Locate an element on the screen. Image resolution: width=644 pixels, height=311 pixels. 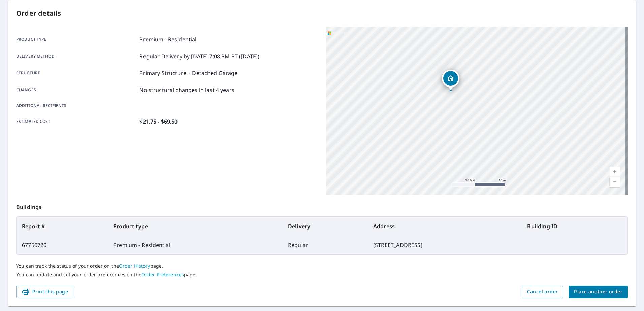
span: Print this page is located at coordinates (45, 292).